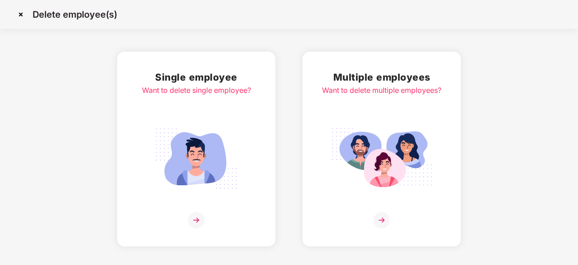 This screenshot has width=578, height=265. What do you see at coordinates (196, 77) in the screenshot?
I see `h2: Single employee` at bounding box center [196, 77].